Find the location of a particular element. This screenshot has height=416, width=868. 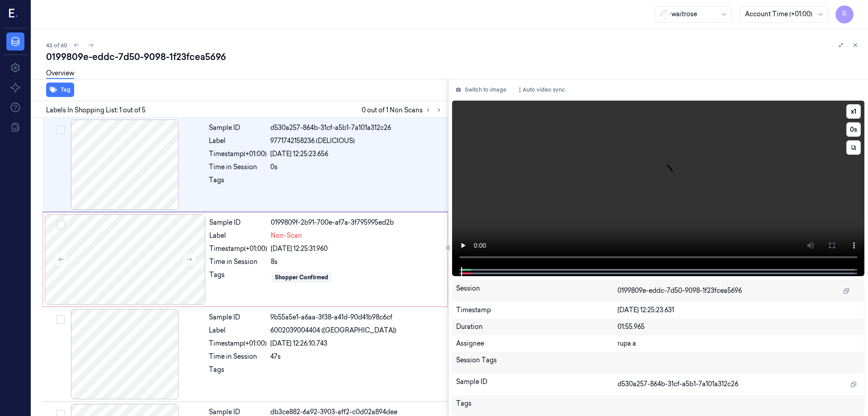

div: Duration is located at coordinates (537, 327).